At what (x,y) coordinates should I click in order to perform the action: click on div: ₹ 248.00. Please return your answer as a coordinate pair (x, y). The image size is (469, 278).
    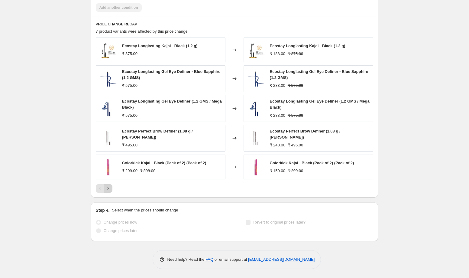
    Looking at the image, I should click on (277, 145).